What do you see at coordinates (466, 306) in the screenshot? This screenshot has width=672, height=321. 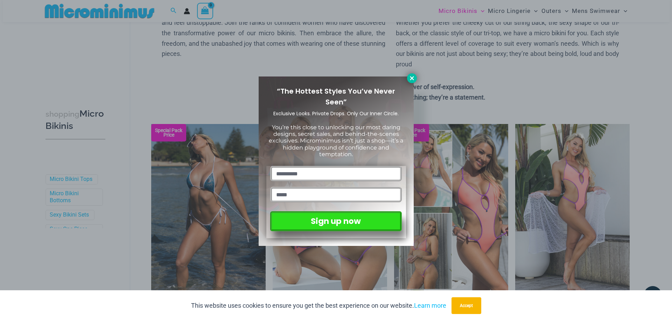 I see `button: Accept` at bounding box center [466, 306].